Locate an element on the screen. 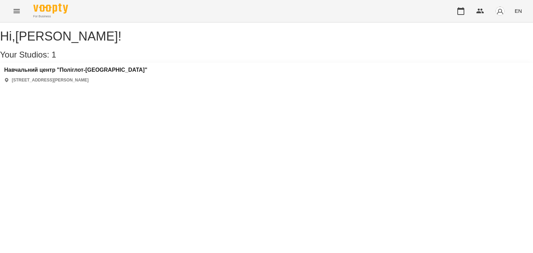 This screenshot has height=253, width=533. span: For Business is located at coordinates (51, 16).